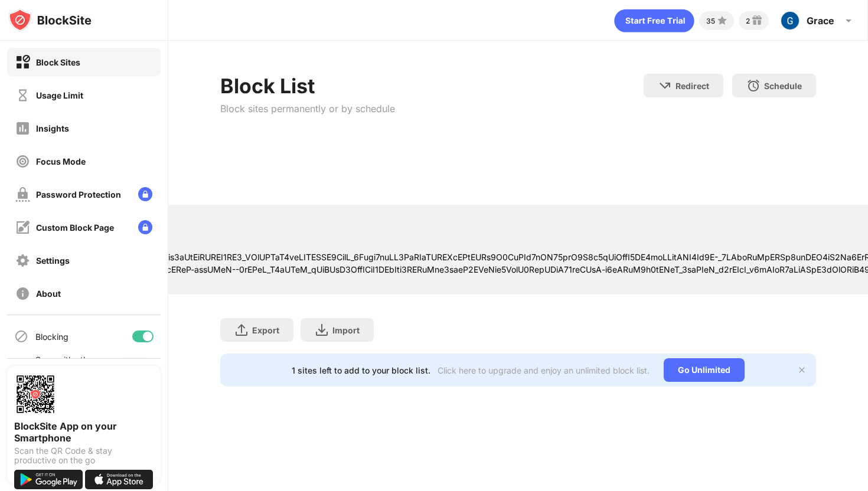 Image resolution: width=868 pixels, height=491 pixels. What do you see at coordinates (654, 21) in the screenshot?
I see `div: animation` at bounding box center [654, 21].